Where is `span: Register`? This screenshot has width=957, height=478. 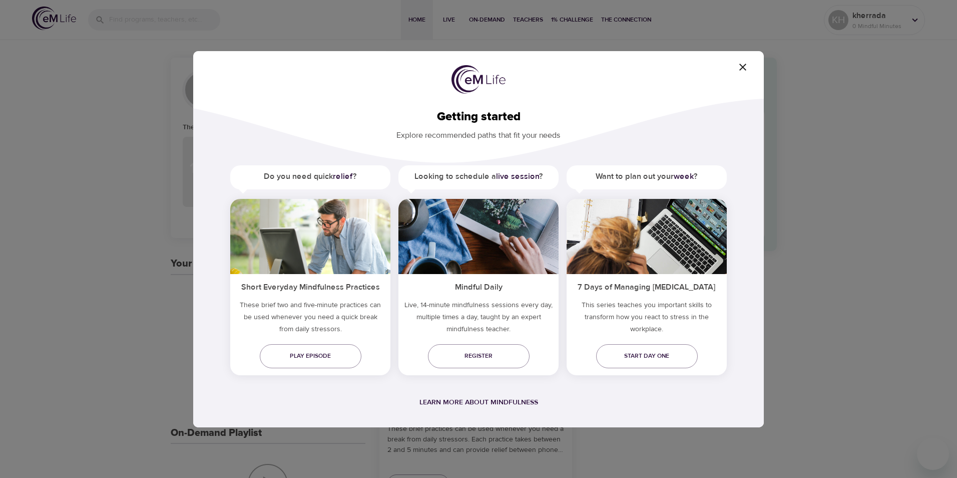
span: Register is located at coordinates (479, 355).